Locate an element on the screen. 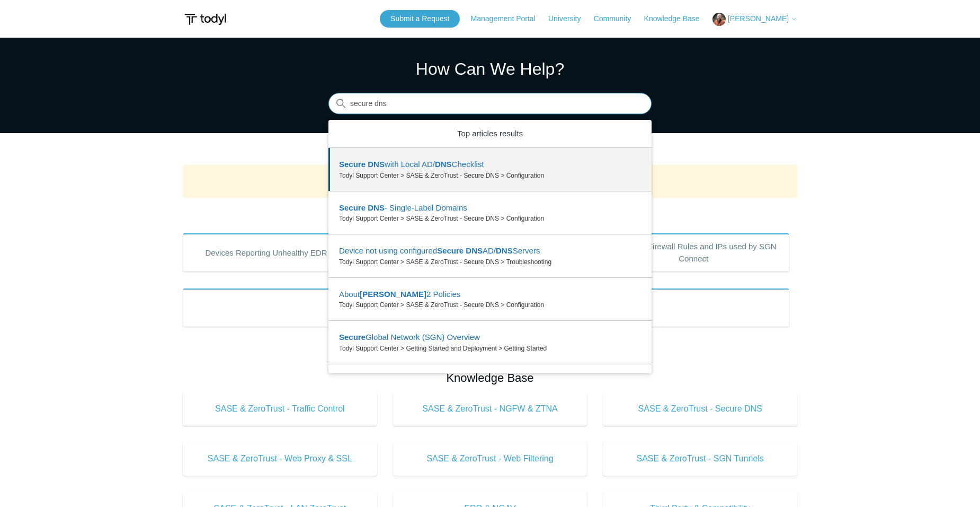 This screenshot has width=980, height=507. a: University is located at coordinates (570, 19).